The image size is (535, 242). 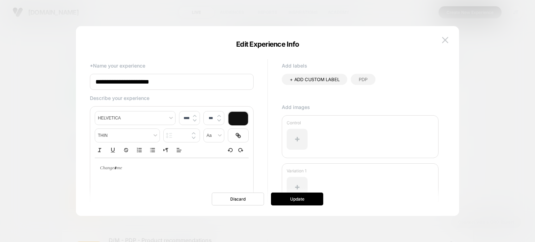 What do you see at coordinates (214, 136) in the screenshot?
I see `span: transform` at bounding box center [214, 136].